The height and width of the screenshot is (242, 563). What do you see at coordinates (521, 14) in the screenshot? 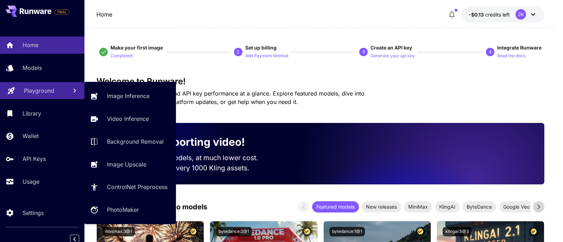
I see `div: ZK` at bounding box center [521, 14].